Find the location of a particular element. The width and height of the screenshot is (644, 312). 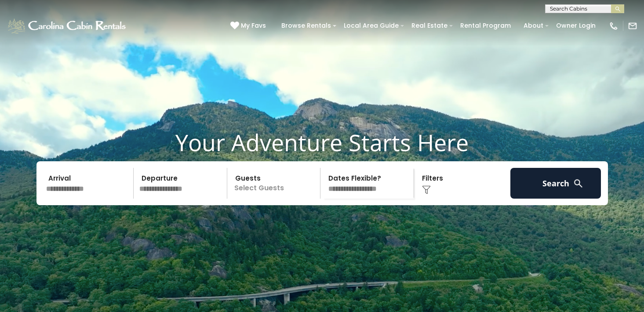

a: Browse Rentals is located at coordinates (306, 26).